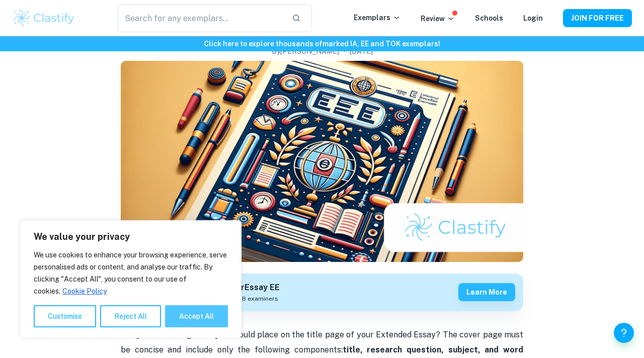 The image size is (644, 358). What do you see at coordinates (65, 316) in the screenshot?
I see `button: Customise` at bounding box center [65, 316].